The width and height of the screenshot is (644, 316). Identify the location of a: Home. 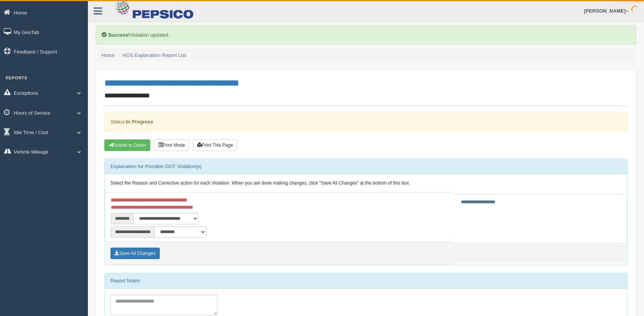
(108, 55).